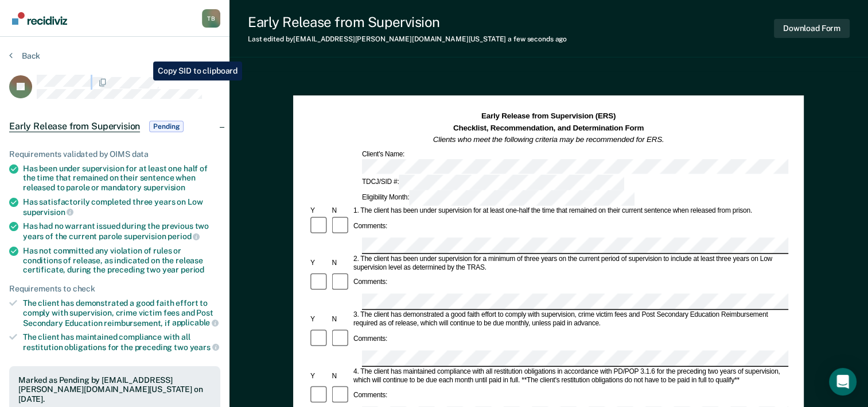 This screenshot has width=868, height=407. I want to click on div: Has had no warrant issued during the previous two years of the current parole supervision, so click(121, 231).